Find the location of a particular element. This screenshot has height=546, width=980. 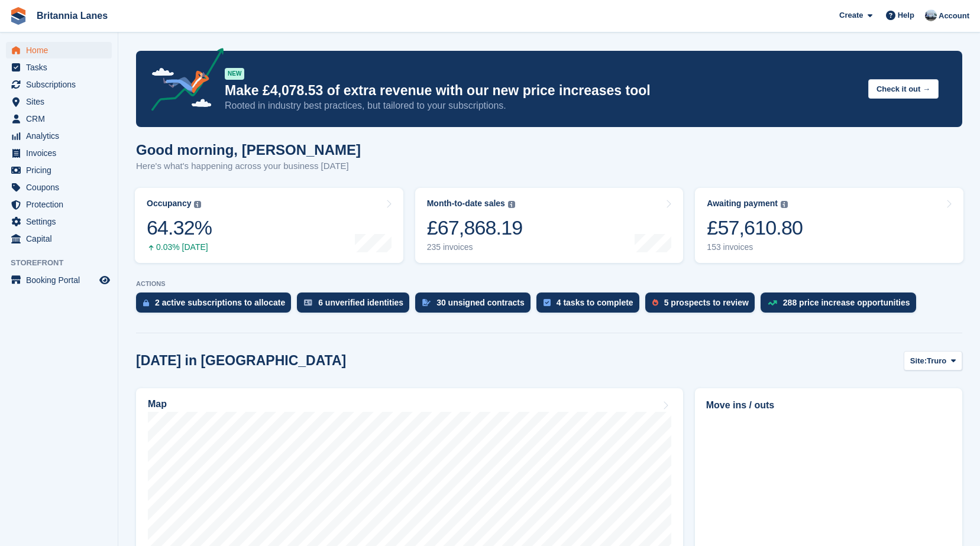

span: Protection is located at coordinates (61, 204).